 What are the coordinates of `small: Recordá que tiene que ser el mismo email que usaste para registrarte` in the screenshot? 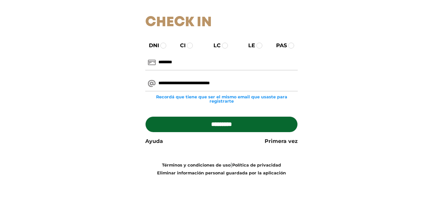 It's located at (221, 99).